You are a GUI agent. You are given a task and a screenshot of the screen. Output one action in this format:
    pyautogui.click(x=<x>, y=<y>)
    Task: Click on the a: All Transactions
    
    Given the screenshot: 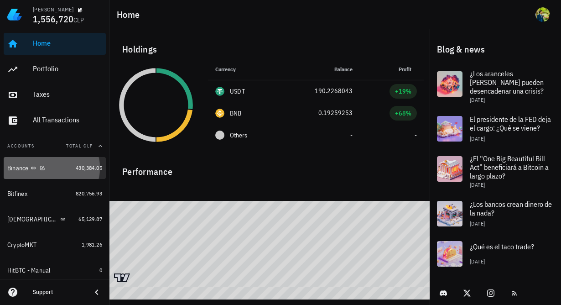 What is the action you would take?
    pyautogui.click(x=55, y=120)
    